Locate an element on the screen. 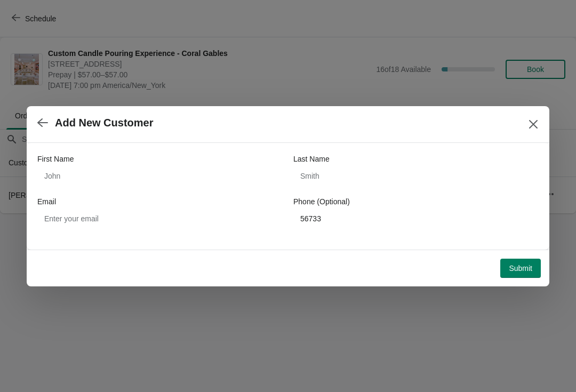 The width and height of the screenshot is (576, 392). input: Enter your email is located at coordinates (160, 219).